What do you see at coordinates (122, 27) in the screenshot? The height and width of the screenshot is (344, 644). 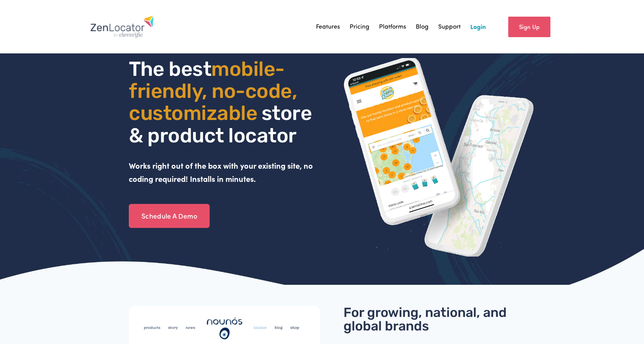 I see `a: Zenlocator` at bounding box center [122, 27].